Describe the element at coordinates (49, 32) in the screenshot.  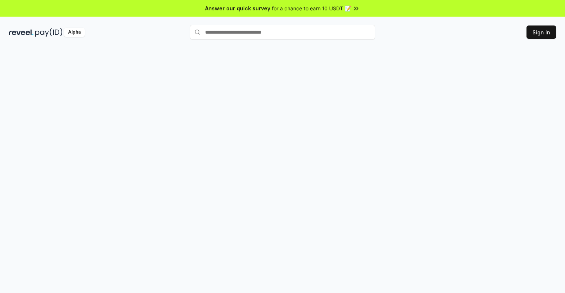
I see `img: pay_id` at that location.